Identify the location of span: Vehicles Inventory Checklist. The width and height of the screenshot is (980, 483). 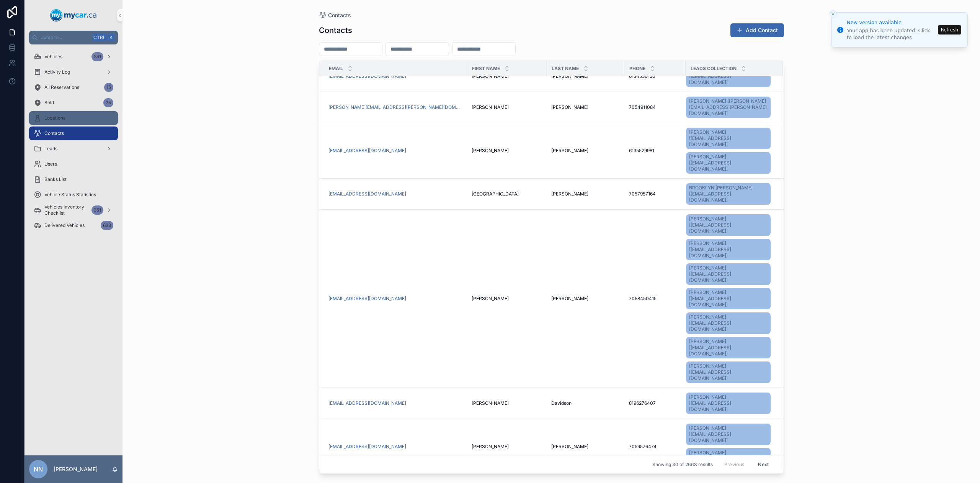
(66, 210).